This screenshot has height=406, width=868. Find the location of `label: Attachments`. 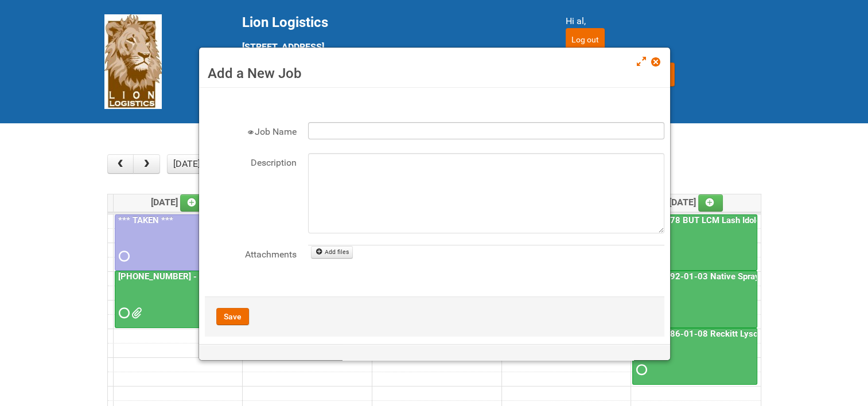

label: Attachments is located at coordinates (251, 253).